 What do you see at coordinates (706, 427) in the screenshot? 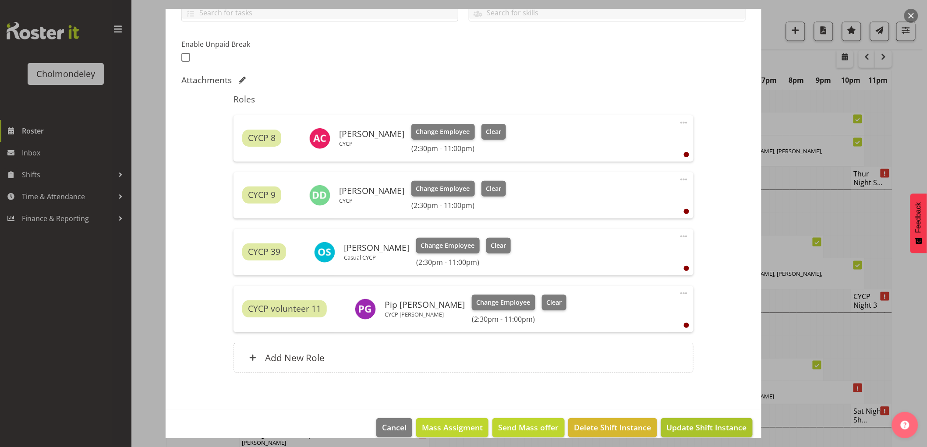
I see `span: Update Shift Instance` at bounding box center [706, 427].